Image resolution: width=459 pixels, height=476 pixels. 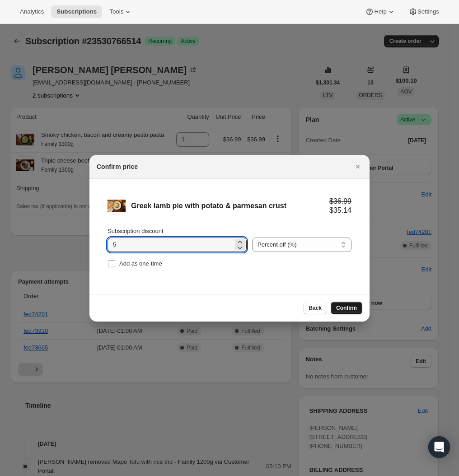 I want to click on span: Confirm, so click(x=347, y=308).